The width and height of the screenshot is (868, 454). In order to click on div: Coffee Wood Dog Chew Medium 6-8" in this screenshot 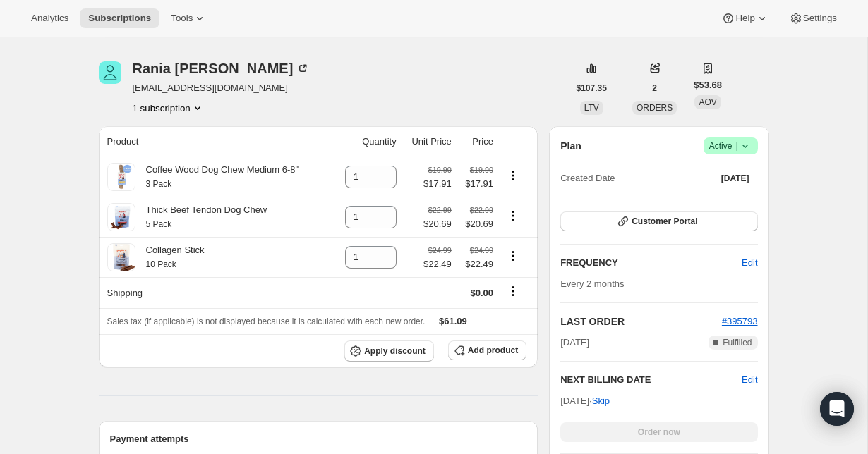, I will do `click(217, 177)`.